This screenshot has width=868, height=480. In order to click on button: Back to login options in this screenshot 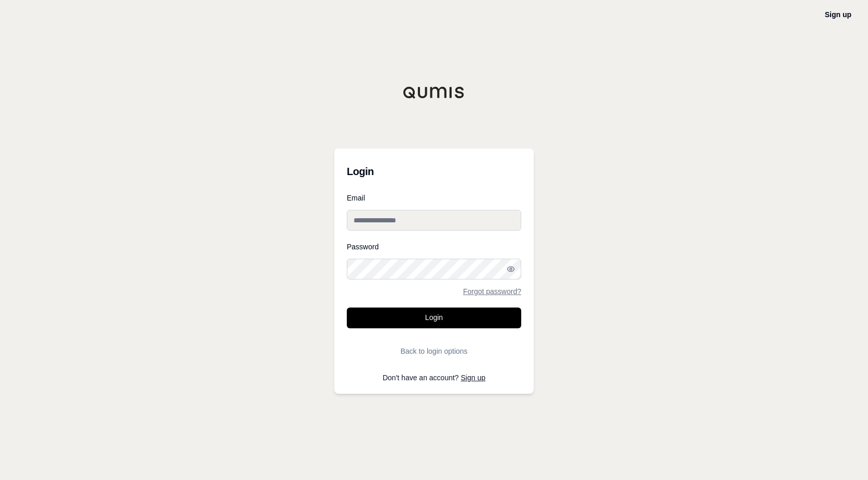, I will do `click(434, 351)`.